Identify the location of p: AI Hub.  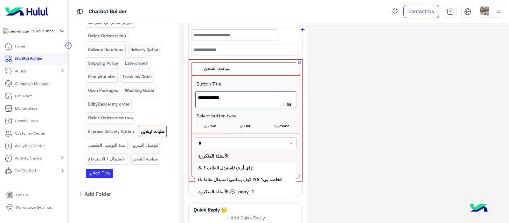
(21, 71).